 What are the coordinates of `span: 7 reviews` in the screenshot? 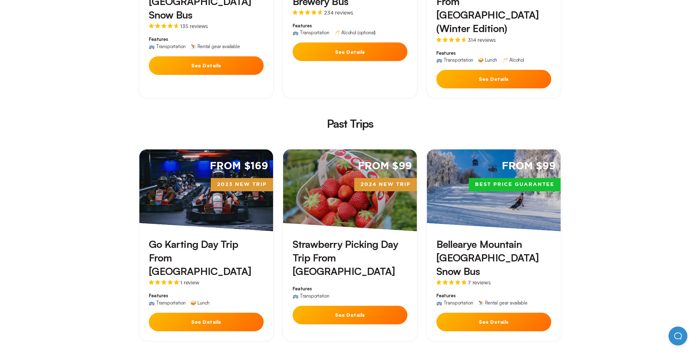 It's located at (479, 282).